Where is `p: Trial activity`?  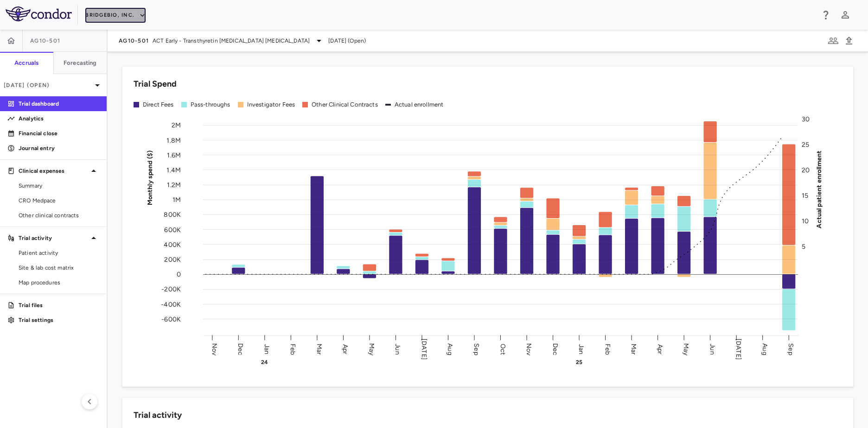 p: Trial activity is located at coordinates (53, 238).